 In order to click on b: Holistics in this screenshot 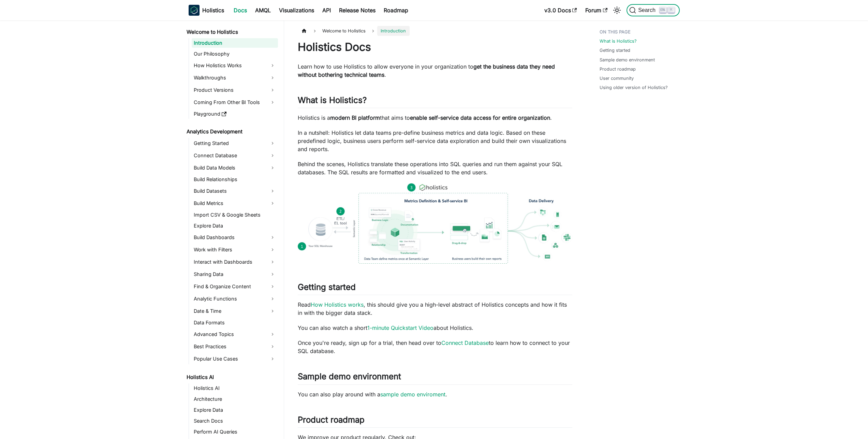, I will do `click(213, 10)`.